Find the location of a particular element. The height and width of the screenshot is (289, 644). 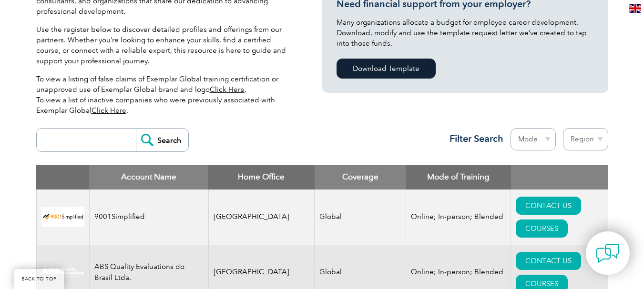

td: 9001Simplified is located at coordinates (149, 217).